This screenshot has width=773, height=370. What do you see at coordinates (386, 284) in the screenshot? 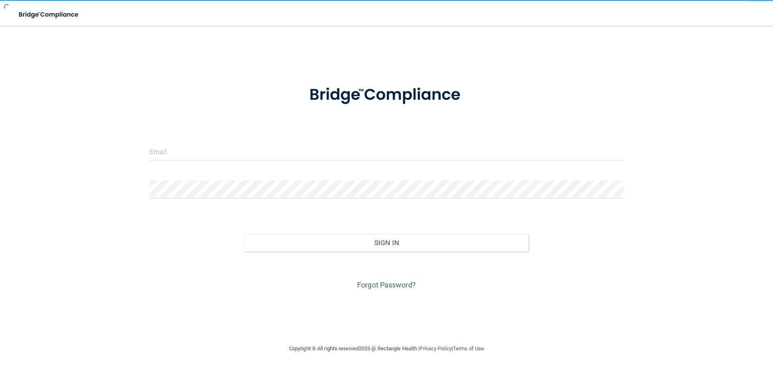
I see `a: Forgot Password?` at bounding box center [386, 284].